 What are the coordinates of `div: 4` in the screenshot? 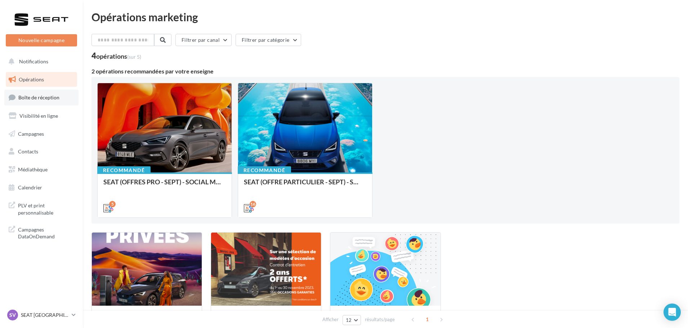 It's located at (116, 56).